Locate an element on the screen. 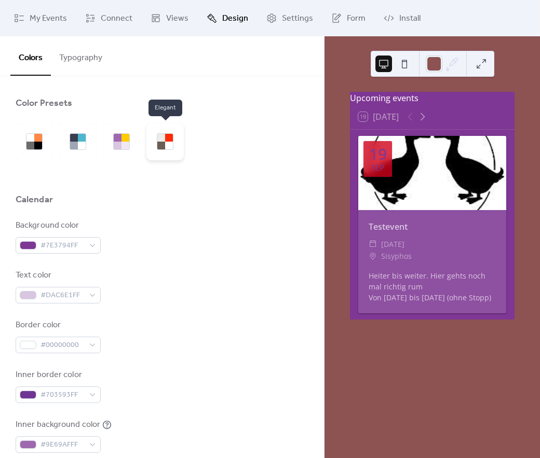 This screenshot has height=458, width=540. span: My Events is located at coordinates (48, 19).